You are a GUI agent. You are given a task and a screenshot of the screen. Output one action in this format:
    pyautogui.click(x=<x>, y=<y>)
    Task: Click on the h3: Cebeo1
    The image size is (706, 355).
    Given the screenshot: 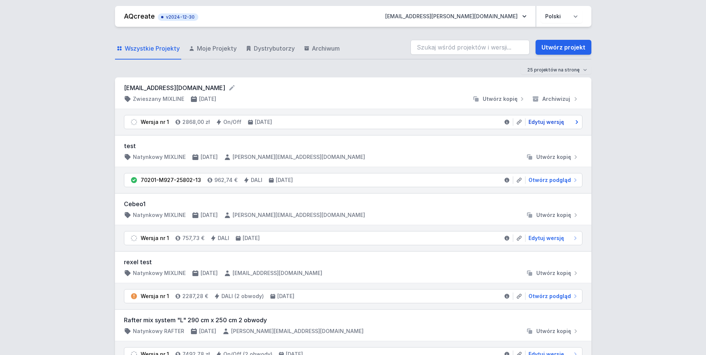 What is the action you would take?
    pyautogui.click(x=353, y=204)
    